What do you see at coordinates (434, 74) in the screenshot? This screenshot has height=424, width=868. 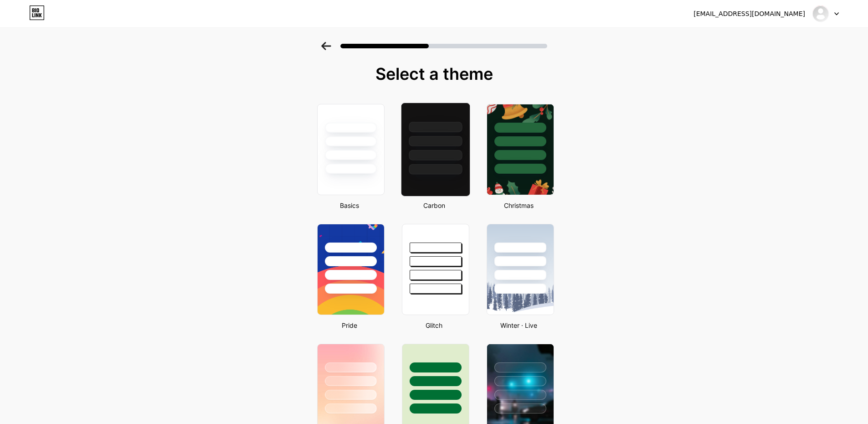 I see `div: Select a theme` at bounding box center [434, 74].